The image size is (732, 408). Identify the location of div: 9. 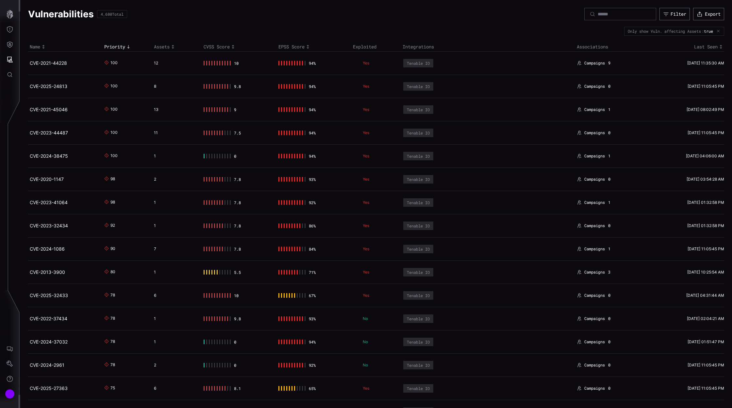
(238, 110).